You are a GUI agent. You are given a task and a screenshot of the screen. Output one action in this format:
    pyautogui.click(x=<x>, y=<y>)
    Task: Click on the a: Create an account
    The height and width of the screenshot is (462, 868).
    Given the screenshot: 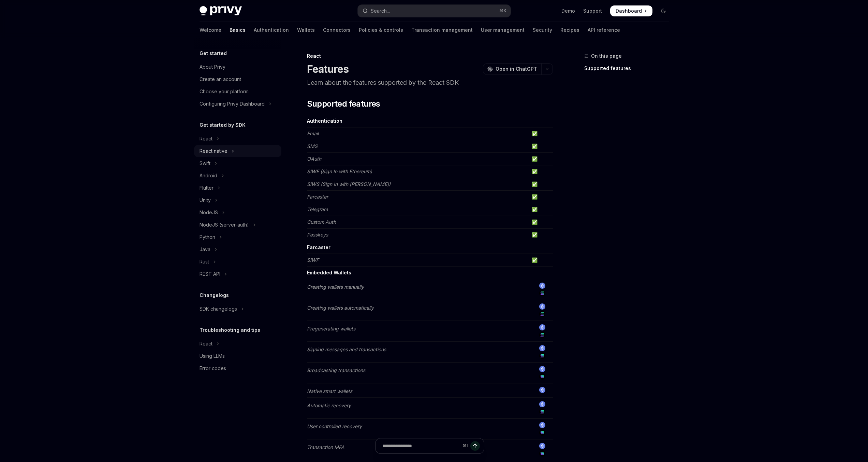 What is the action you would take?
    pyautogui.click(x=238, y=79)
    